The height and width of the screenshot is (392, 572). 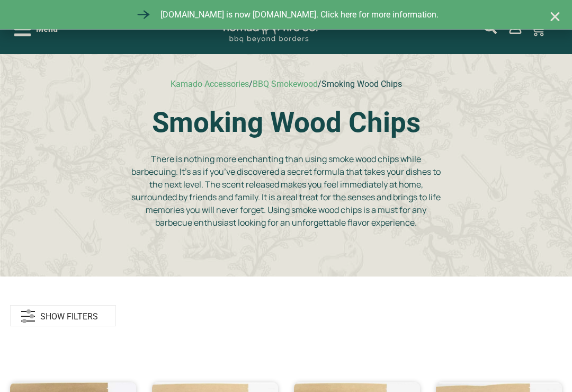 What do you see at coordinates (555, 17) in the screenshot?
I see `a: Close` at bounding box center [555, 17].